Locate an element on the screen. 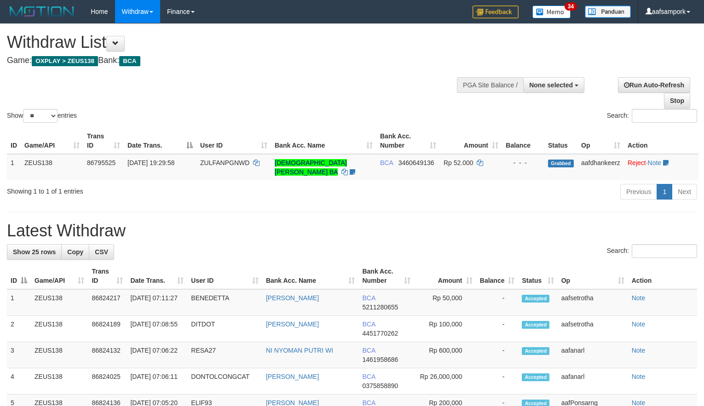  th: Status: activate to sort column ascending is located at coordinates (537, 276).